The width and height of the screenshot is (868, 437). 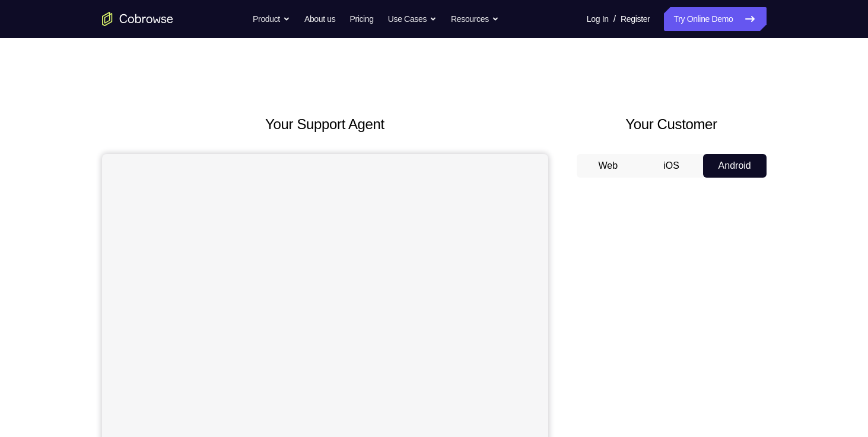 I want to click on a: Try Online Demo, so click(x=715, y=19).